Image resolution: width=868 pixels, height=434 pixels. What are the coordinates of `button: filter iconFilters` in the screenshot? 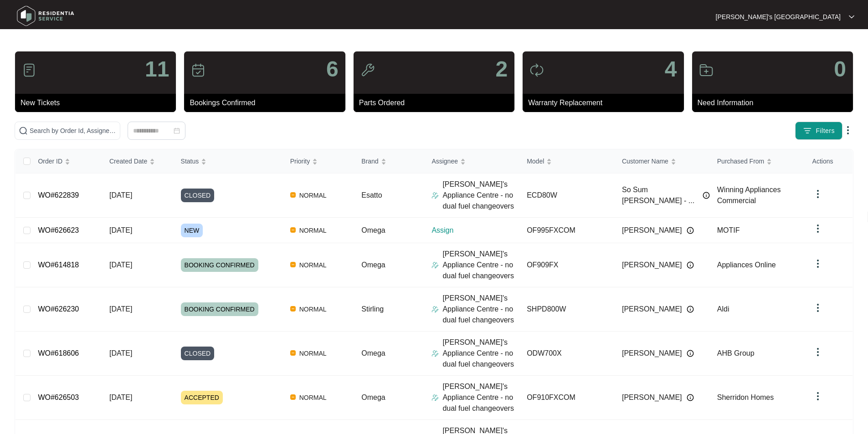 It's located at (819, 131).